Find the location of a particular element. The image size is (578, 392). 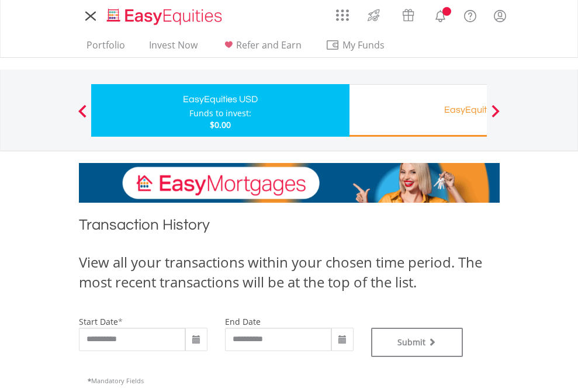

span: My Funds is located at coordinates (363, 45).